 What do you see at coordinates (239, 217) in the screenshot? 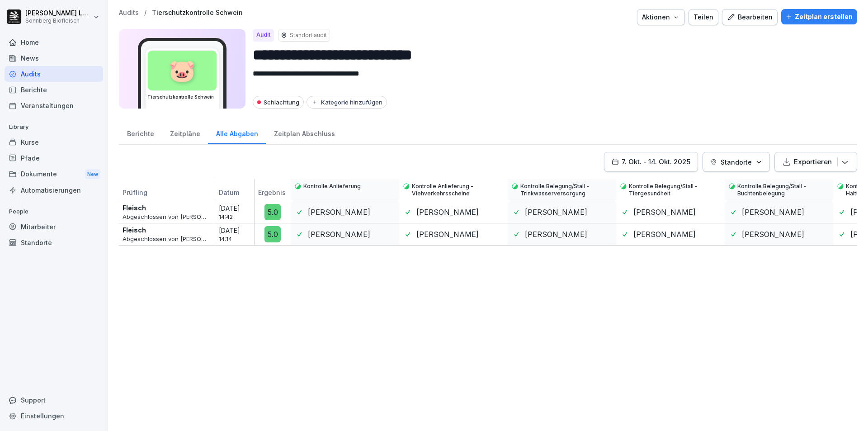
I see `p: 14:42` at bounding box center [239, 217].